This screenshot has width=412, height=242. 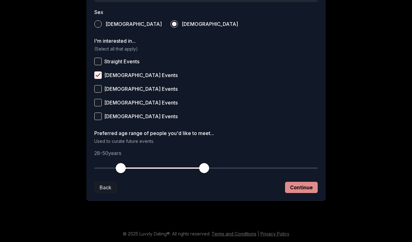 What do you see at coordinates (106, 187) in the screenshot?
I see `button: Back` at bounding box center [106, 187].